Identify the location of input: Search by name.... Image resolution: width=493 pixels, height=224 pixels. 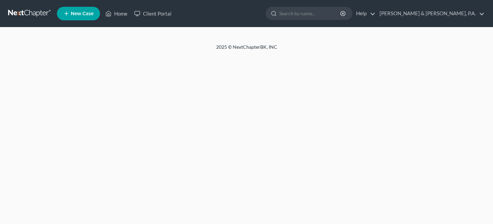
(310, 13).